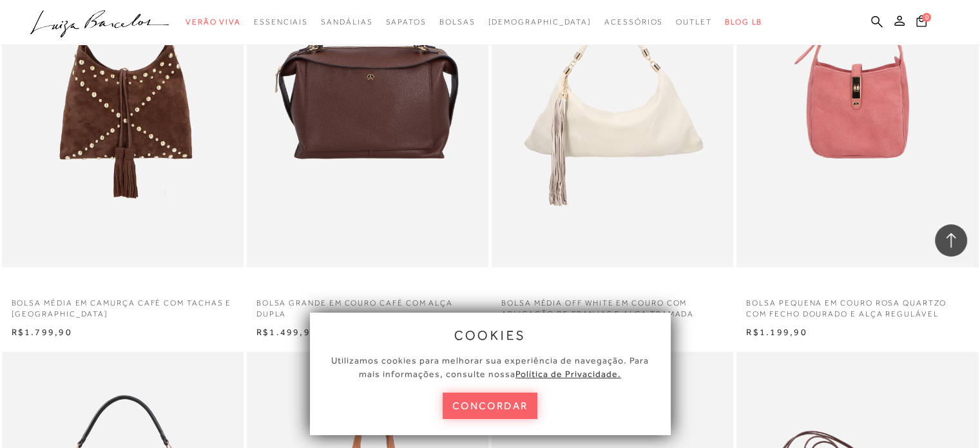 The image size is (980, 448). Describe the element at coordinates (569, 374) in the screenshot. I see `a: Política de Privacidade.` at that location.